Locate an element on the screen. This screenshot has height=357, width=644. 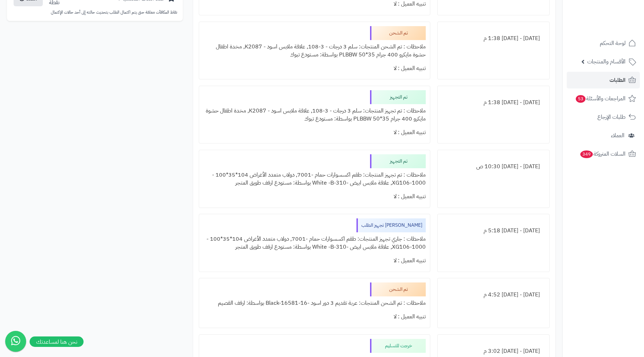
a: العملاء is located at coordinates (603, 136).